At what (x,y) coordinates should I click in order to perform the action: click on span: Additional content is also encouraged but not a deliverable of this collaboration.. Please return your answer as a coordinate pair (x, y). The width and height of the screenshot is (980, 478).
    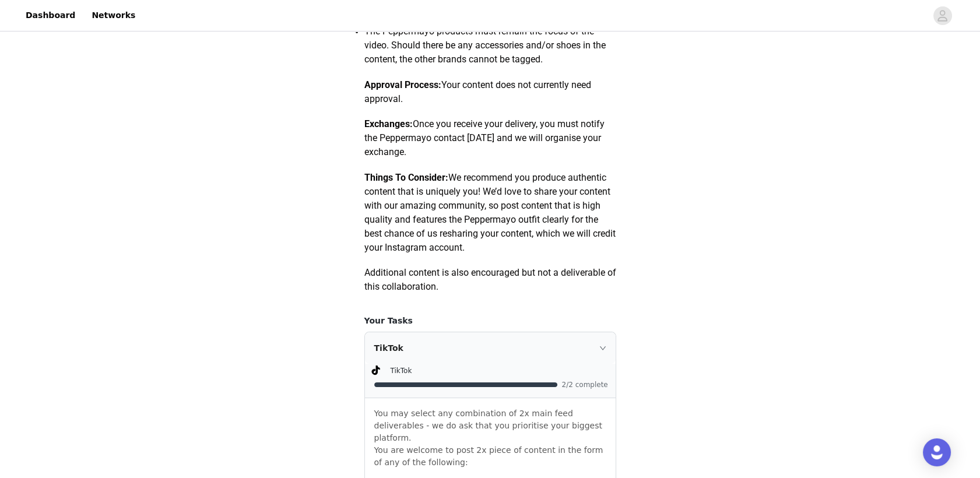
    Looking at the image, I should click on (490, 280).